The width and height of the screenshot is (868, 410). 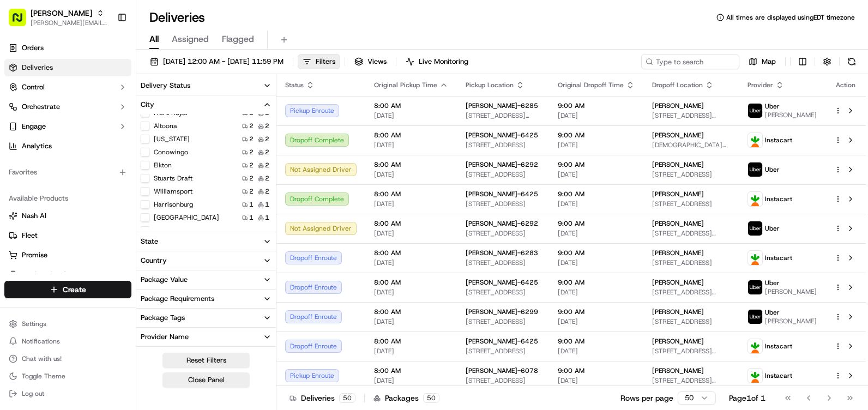 I want to click on button: Product Catalog, so click(x=68, y=275).